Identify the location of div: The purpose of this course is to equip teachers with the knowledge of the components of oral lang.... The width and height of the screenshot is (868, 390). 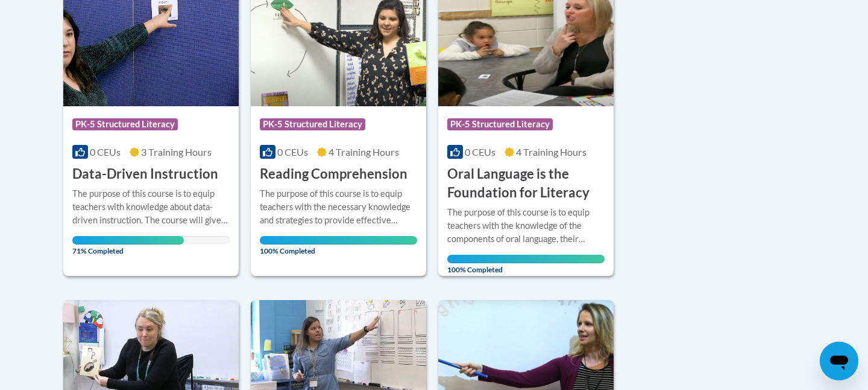
(526, 226).